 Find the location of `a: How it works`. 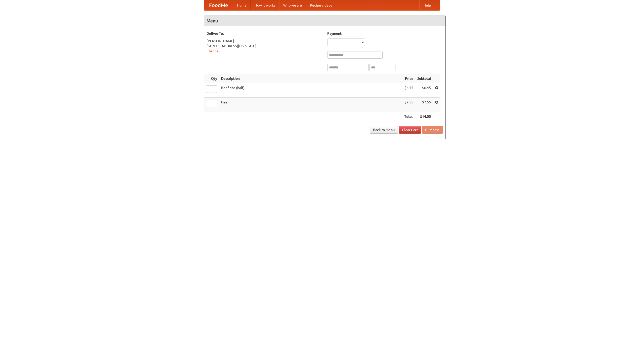

a: How it works is located at coordinates (265, 5).